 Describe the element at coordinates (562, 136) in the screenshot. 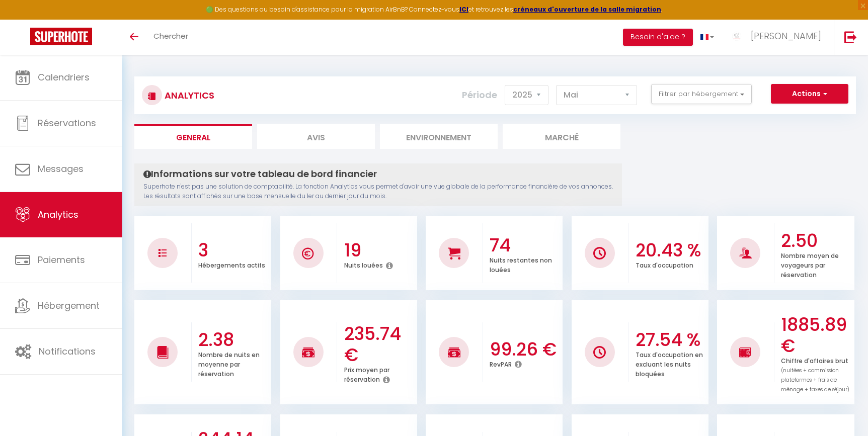

I see `li: Marché` at that location.